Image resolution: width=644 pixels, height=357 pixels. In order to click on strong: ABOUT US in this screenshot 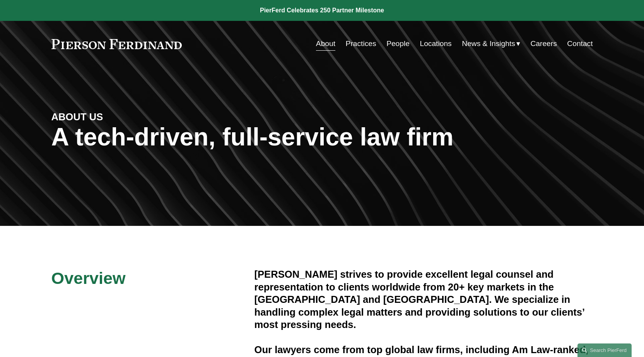, I will do `click(77, 117)`.